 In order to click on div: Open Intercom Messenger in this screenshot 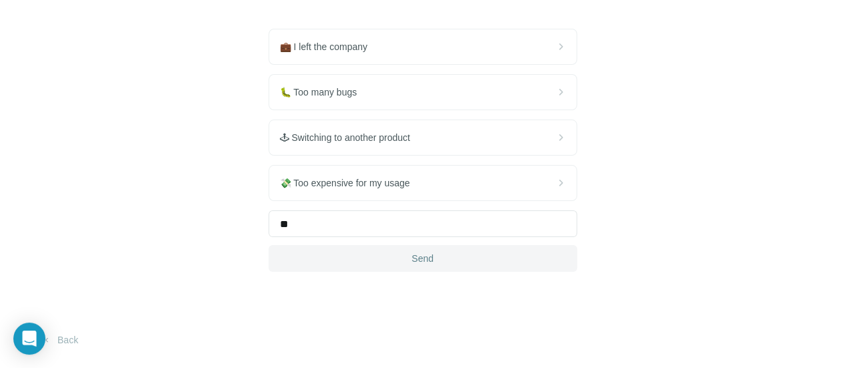, I will do `click(29, 339)`.